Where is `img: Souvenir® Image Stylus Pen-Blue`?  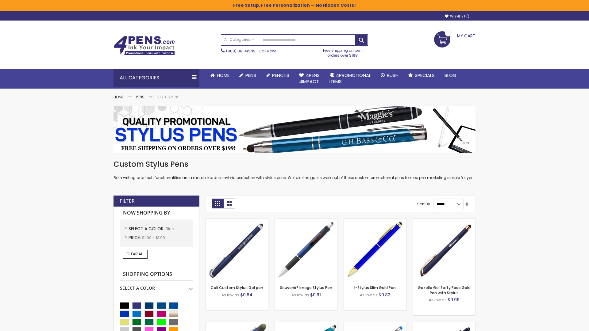 img: Souvenir® Image Stylus Pen-Blue is located at coordinates (306, 250).